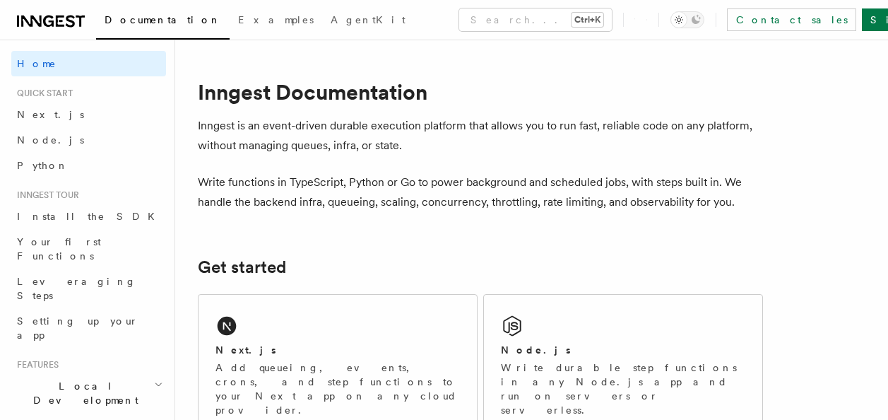 The image size is (888, 420). I want to click on span: Setting up your app, so click(78, 328).